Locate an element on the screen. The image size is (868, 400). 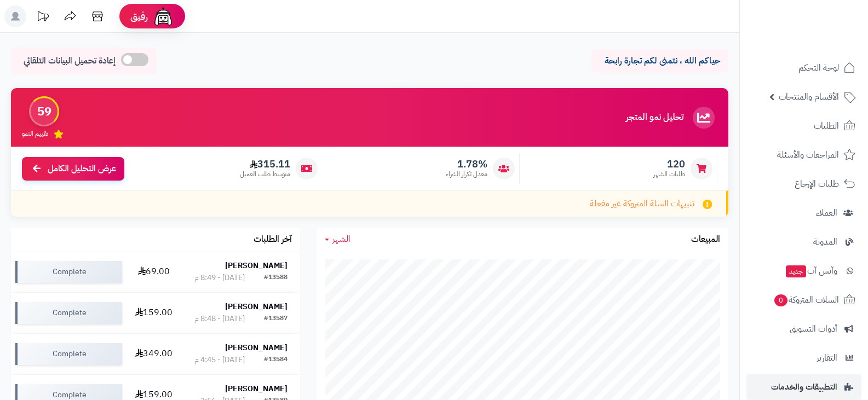
td: 159.00 is located at coordinates (154, 313).